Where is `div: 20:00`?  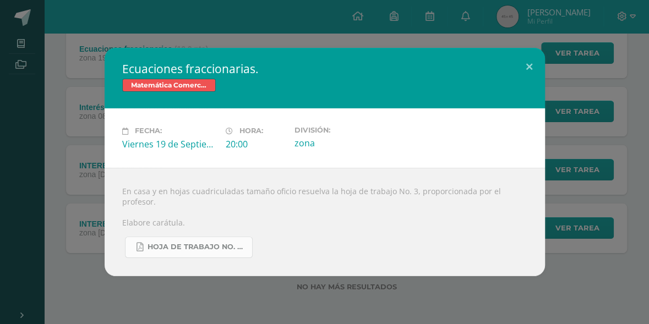 div: 20:00 is located at coordinates (255, 144).